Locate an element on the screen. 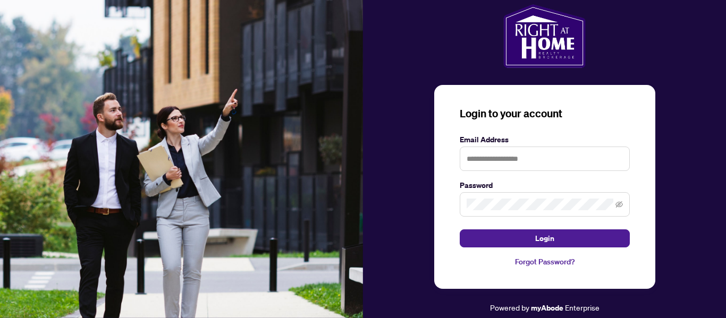 This screenshot has width=726, height=318. label: Password is located at coordinates (545, 186).